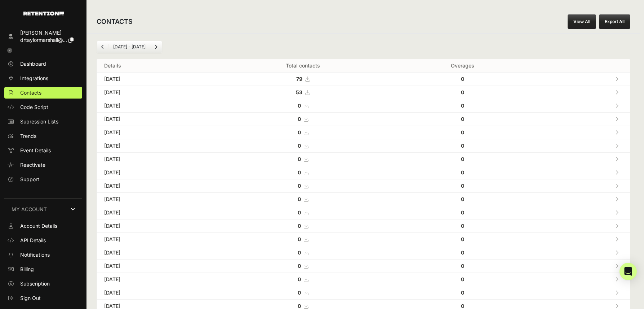 Image resolution: width=644 pixels, height=309 pixels. Describe the element at coordinates (36, 150) in the screenshot. I see `span: Event Details` at that location.